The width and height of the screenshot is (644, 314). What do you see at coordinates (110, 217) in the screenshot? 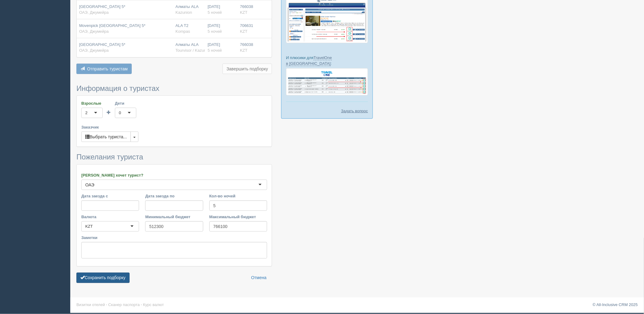
I see `label: Валюта` at bounding box center [110, 217].